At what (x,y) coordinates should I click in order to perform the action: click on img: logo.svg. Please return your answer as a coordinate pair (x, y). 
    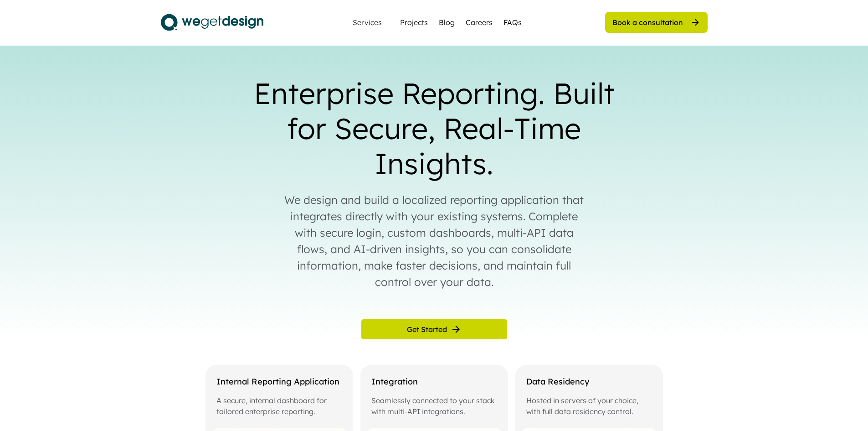
    Looking at the image, I should click on (211, 22).